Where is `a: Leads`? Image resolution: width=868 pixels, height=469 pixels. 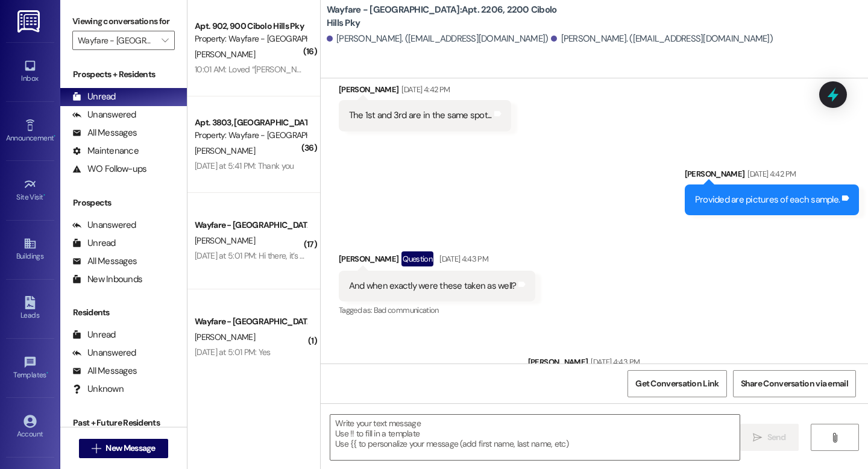 a: Leads is located at coordinates (30, 308).